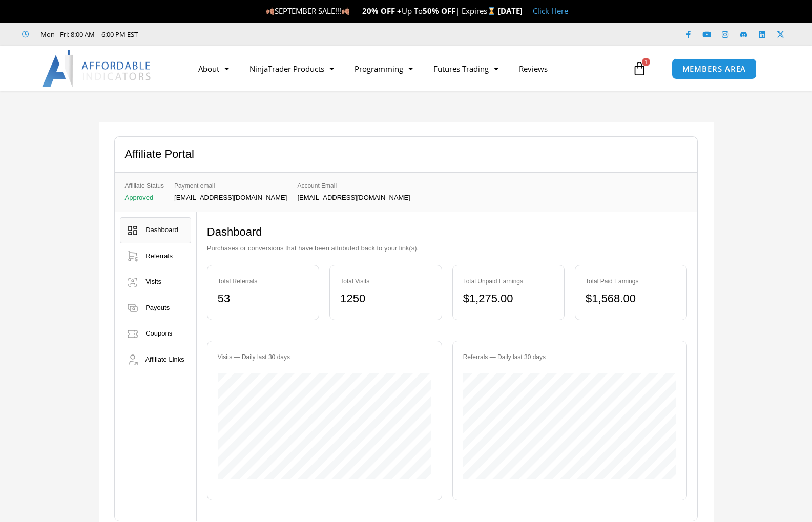 This screenshot has height=522, width=812. What do you see at coordinates (214, 69) in the screenshot?
I see `a: About` at bounding box center [214, 69].